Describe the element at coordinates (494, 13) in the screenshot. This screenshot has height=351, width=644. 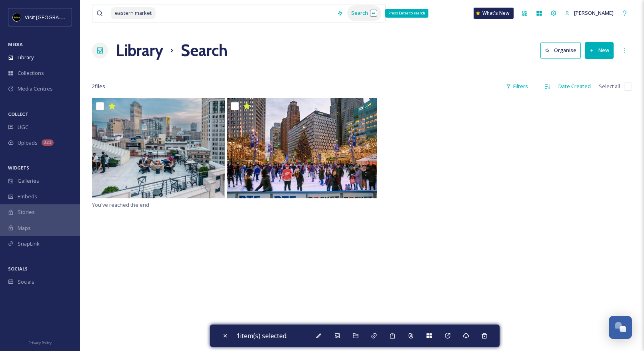
I see `a: What's New` at that location.